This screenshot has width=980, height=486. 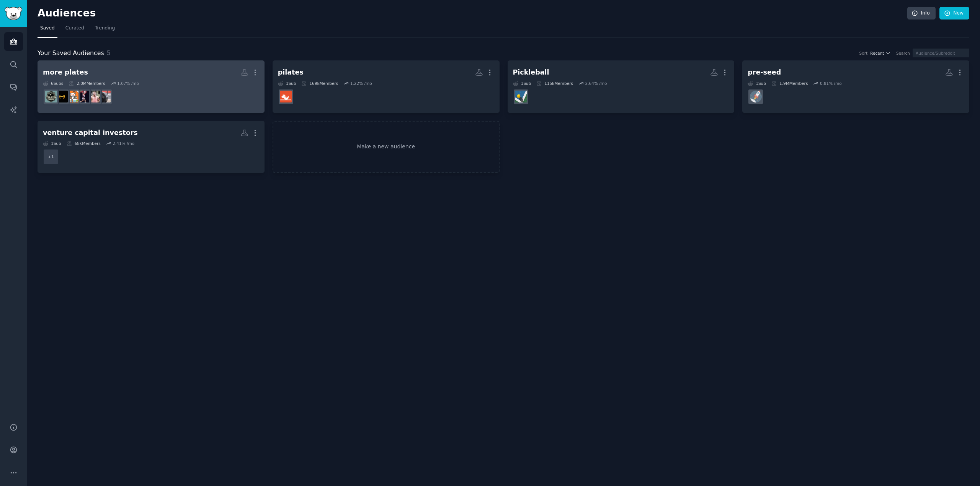 What do you see at coordinates (74, 30) in the screenshot?
I see `a: Curated` at bounding box center [74, 30].